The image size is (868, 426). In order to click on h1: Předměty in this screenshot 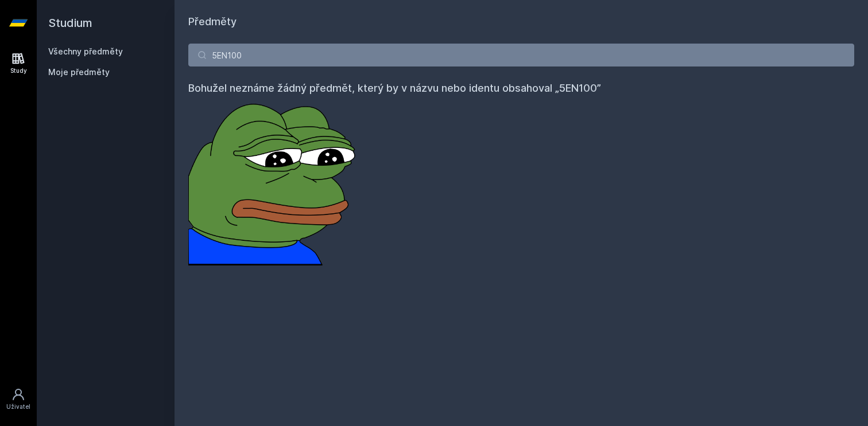, I will do `click(521, 22)`.